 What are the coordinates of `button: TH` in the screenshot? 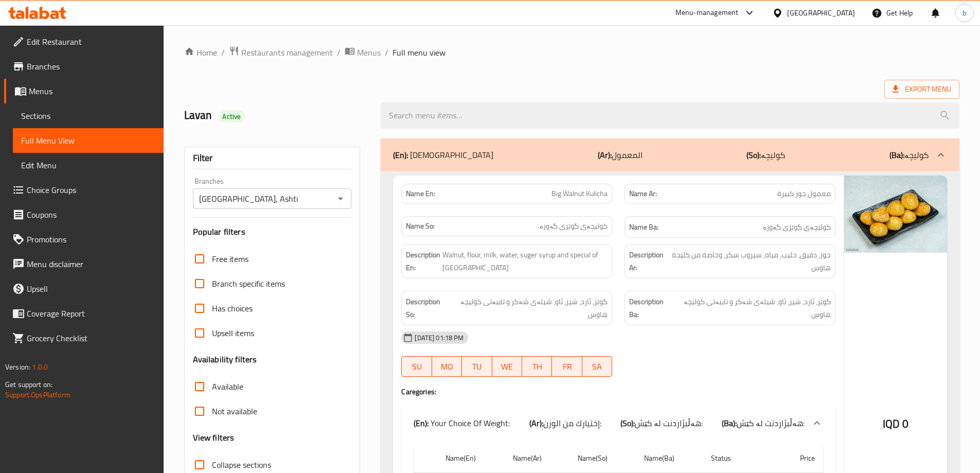 It's located at (537, 366).